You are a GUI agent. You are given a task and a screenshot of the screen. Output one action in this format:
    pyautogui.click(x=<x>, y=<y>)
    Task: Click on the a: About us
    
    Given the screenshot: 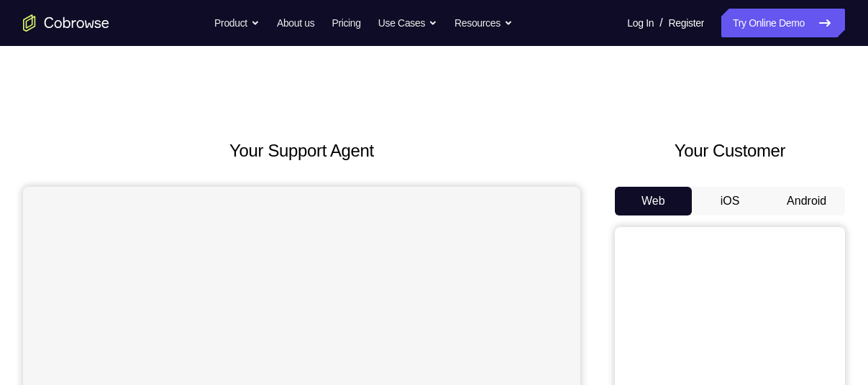 What is the action you would take?
    pyautogui.click(x=295, y=23)
    